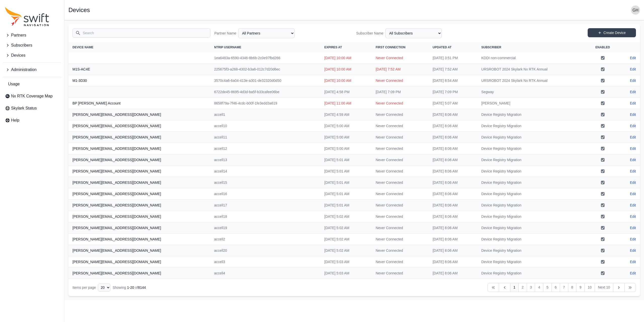  Describe the element at coordinates (139, 47) in the screenshot. I see `th: Device Name` at that location.